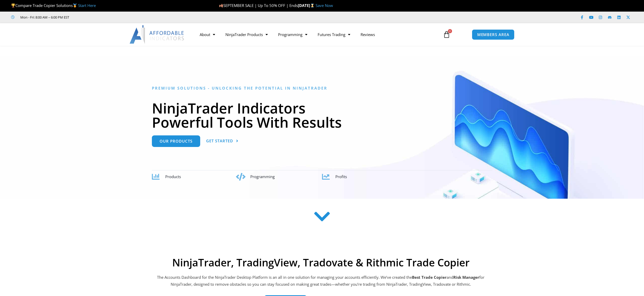 This screenshot has width=644, height=296. Describe the element at coordinates (258, 5) in the screenshot. I see `span: SEPTEMBER SALE | Up To 50% OFF | Ends` at that location.